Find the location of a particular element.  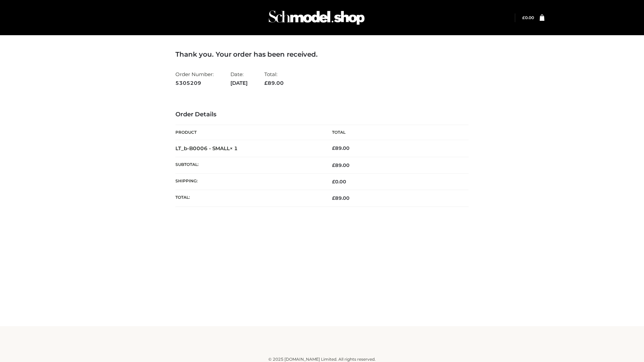

li: Order Number: is located at coordinates (195, 78).